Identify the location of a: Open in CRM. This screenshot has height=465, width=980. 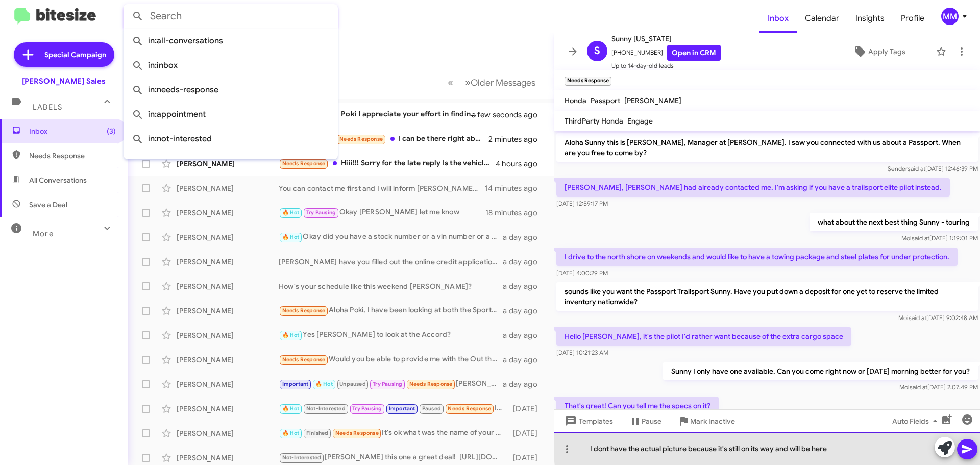
(694, 53).